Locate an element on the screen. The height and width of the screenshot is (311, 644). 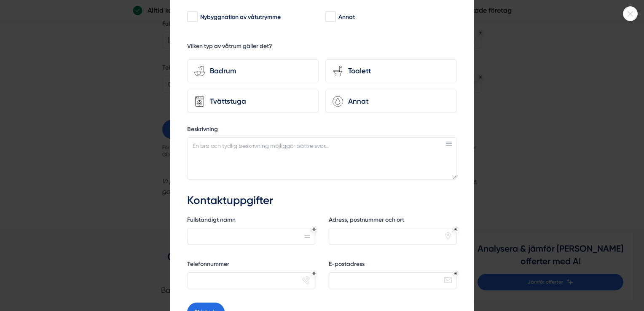
input: Annat is located at coordinates (330, 17).